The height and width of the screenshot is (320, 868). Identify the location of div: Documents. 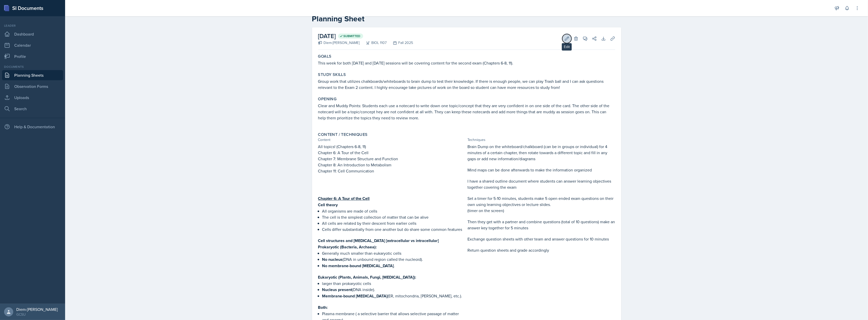
(33, 67).